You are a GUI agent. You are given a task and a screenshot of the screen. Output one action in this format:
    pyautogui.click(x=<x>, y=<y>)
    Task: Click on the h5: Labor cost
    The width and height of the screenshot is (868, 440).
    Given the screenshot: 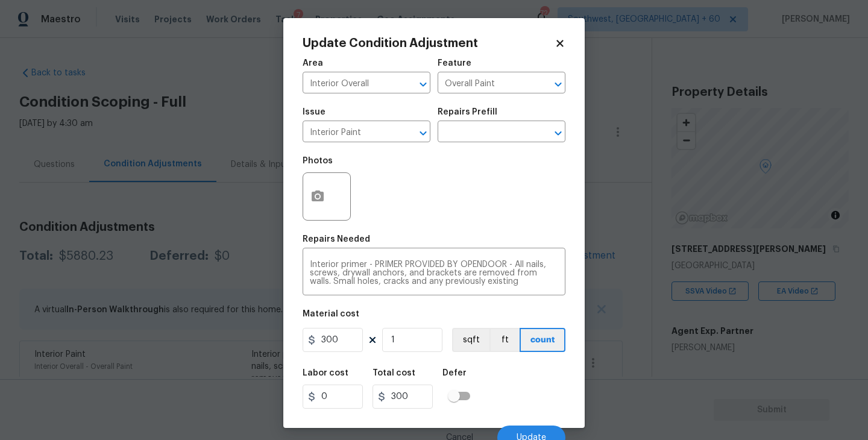 What is the action you would take?
    pyautogui.click(x=326, y=373)
    